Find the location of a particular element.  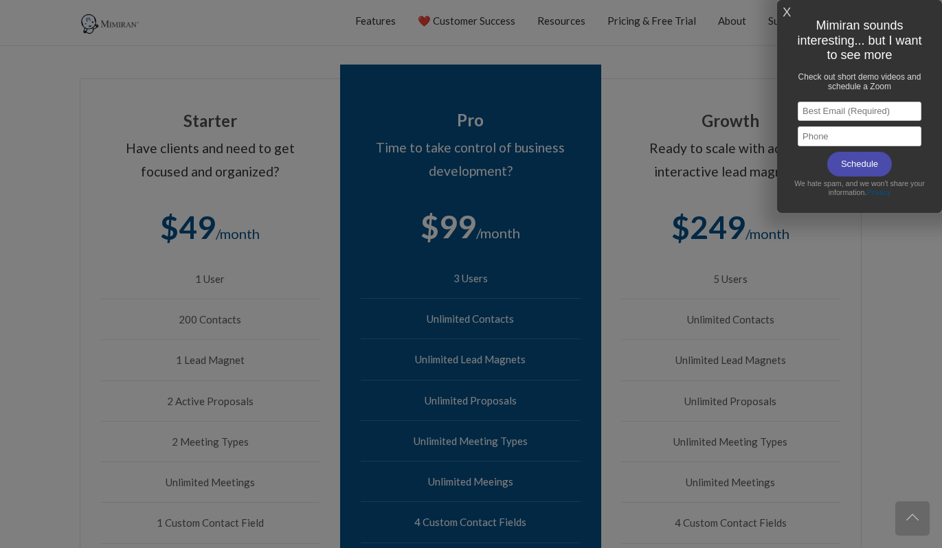

input: Schedule is located at coordinates (860, 164).